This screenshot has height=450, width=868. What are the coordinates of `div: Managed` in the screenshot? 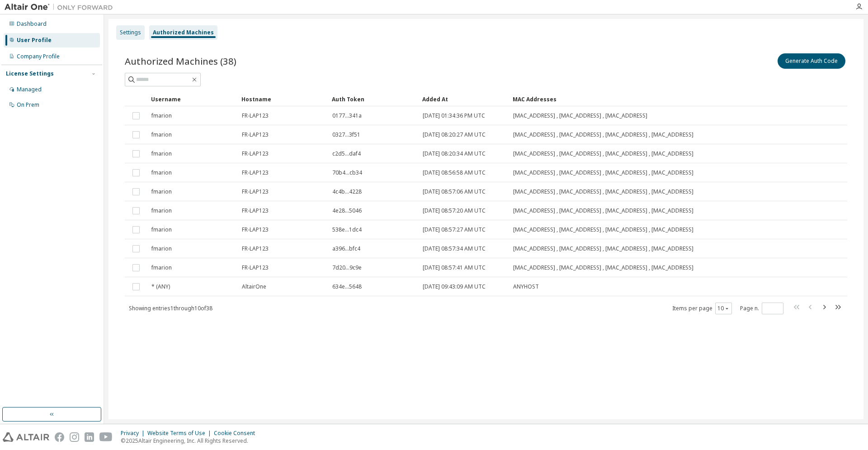 It's located at (29, 90).